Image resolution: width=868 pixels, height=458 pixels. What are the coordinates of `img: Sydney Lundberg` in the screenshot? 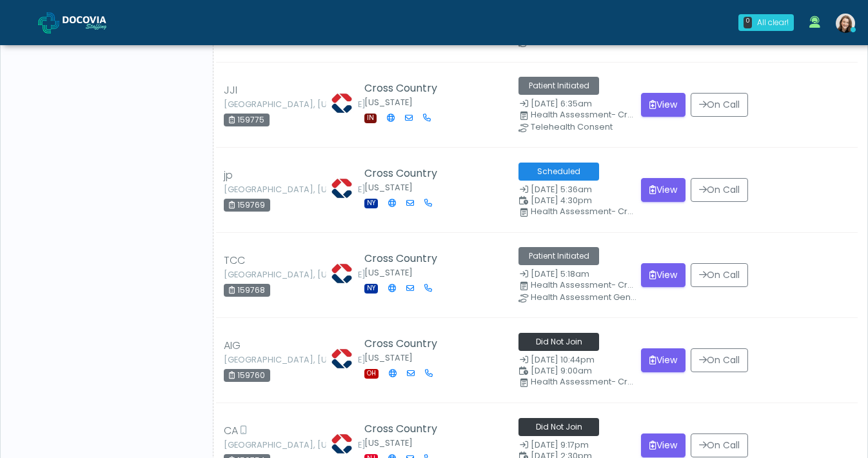 It's located at (846, 23).